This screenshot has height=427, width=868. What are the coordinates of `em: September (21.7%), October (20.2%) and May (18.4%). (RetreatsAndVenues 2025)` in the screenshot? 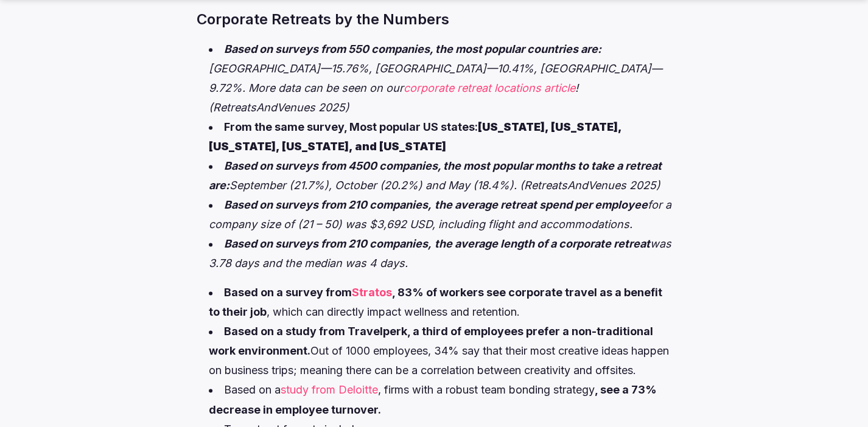 It's located at (445, 185).